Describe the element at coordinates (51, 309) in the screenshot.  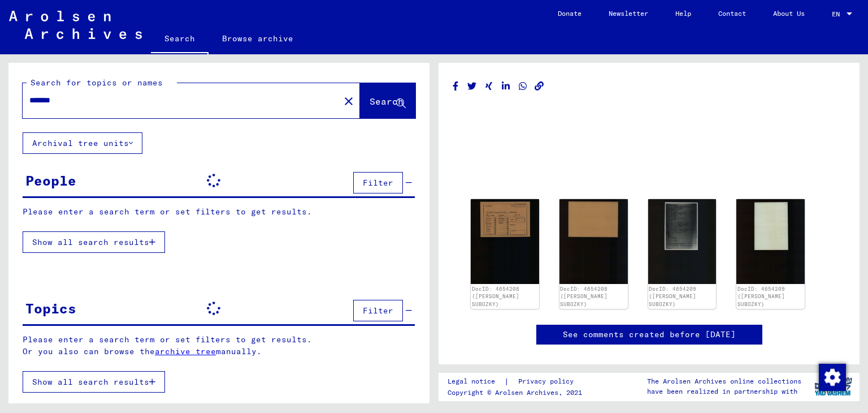
I see `div: Topics` at that location.